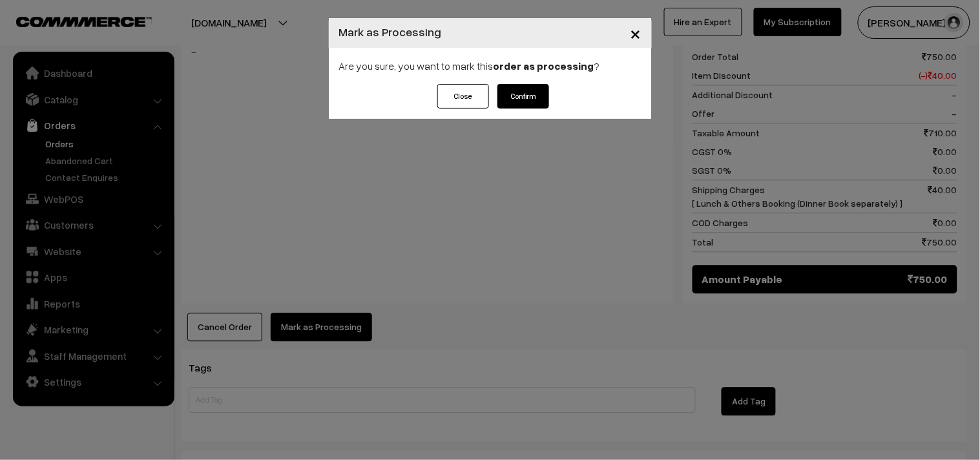 This screenshot has height=460, width=980. I want to click on h4: Mark as Processing, so click(390, 32).